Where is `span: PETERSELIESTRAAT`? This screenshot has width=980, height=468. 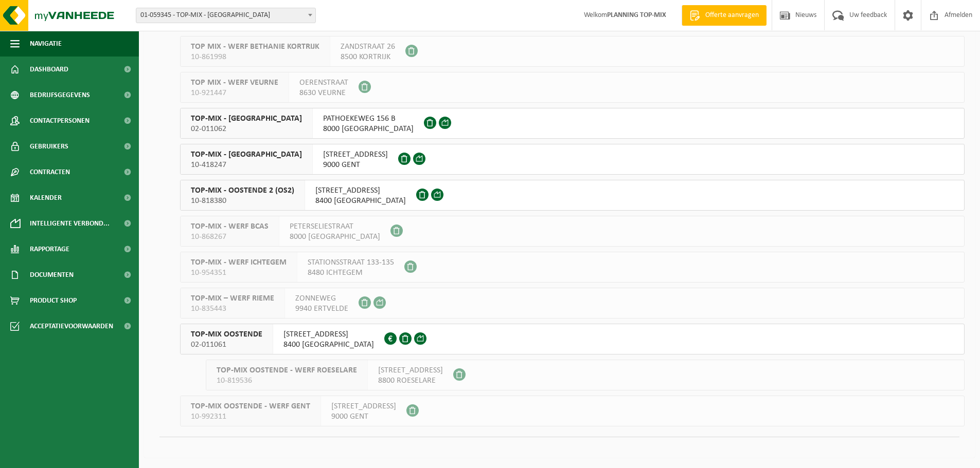
span: PETERSELIESTRAAT is located at coordinates (335, 227).